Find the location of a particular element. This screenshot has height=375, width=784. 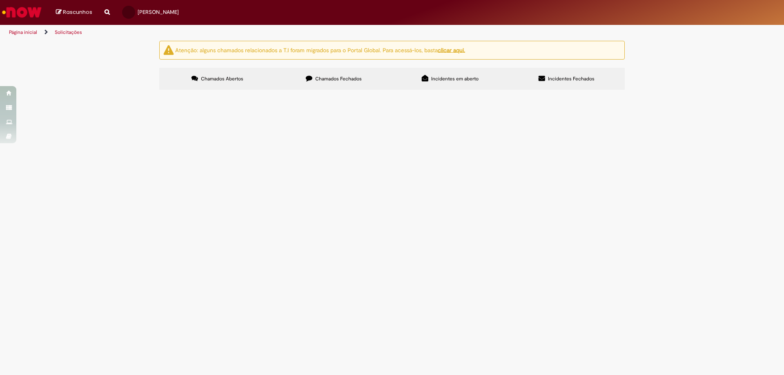

a: Página inicial is located at coordinates (23, 32).